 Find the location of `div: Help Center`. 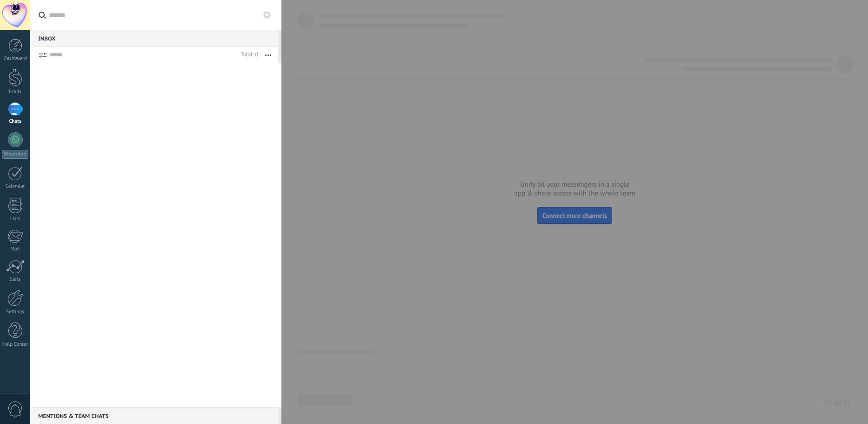

div: Help Center is located at coordinates (15, 344).